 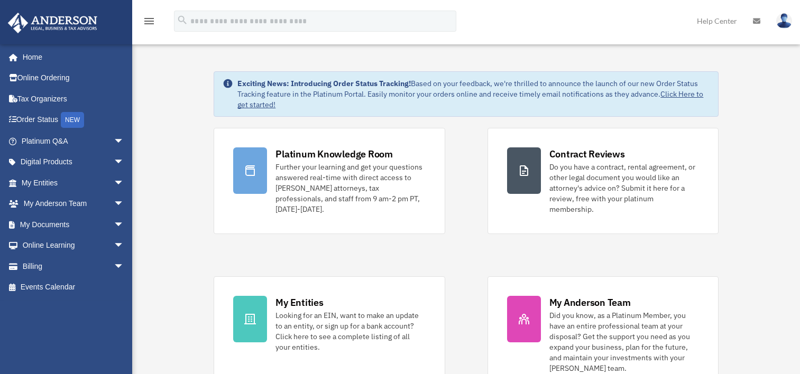 I want to click on a: Digital Productsarrow_drop_down, so click(x=73, y=162).